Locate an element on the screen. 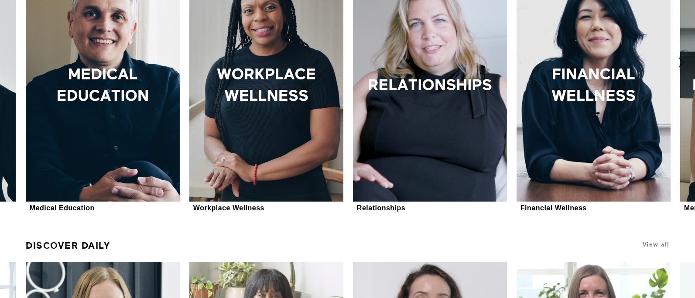 The width and height of the screenshot is (695, 298). div: Financial Wellness is located at coordinates (554, 208).